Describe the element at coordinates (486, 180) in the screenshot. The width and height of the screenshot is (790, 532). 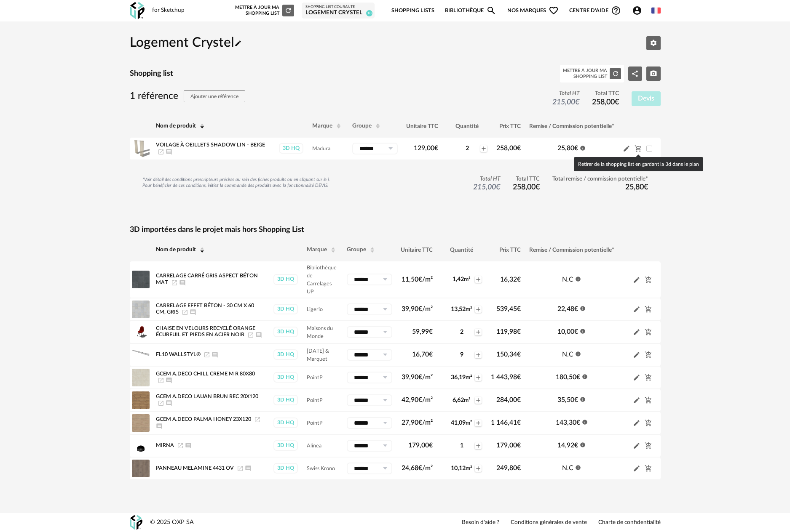
I see `span: Total HT` at that location.